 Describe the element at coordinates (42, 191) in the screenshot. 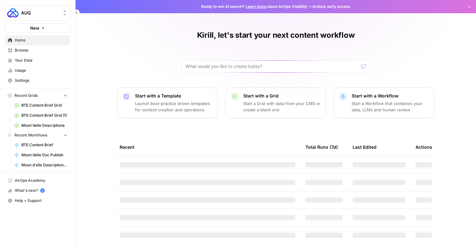

I see `text: 5` at that location.